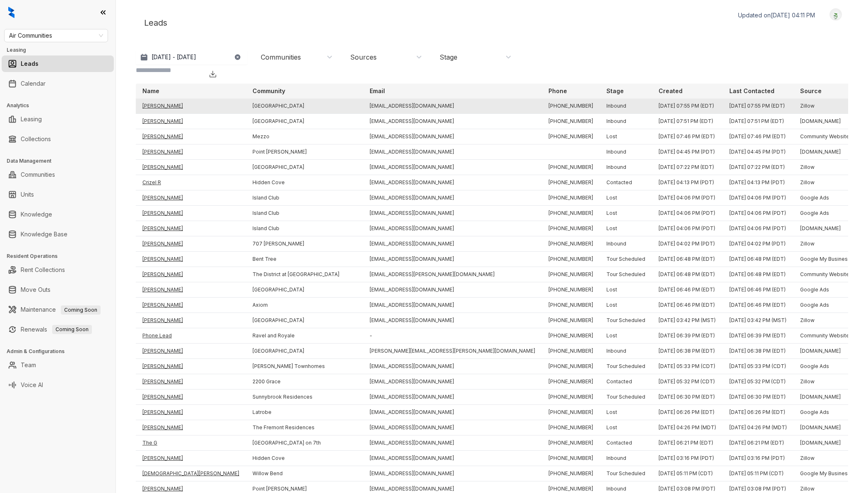 This screenshot has width=868, height=493. Describe the element at coordinates (492, 23) in the screenshot. I see `div: Leads` at that location.